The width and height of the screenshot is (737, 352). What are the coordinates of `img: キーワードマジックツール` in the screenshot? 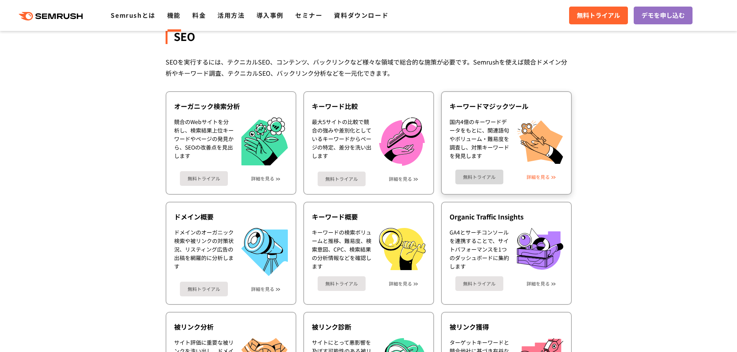 It's located at (540, 141).